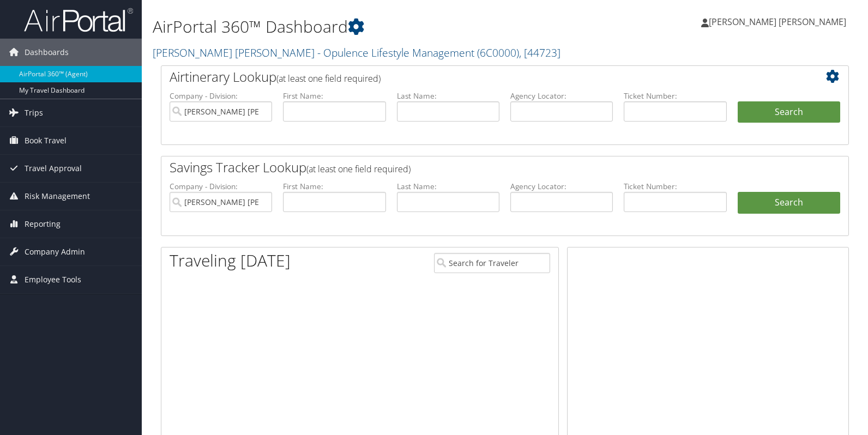 This screenshot has height=435, width=868. What do you see at coordinates (53, 280) in the screenshot?
I see `span: Employee Tools` at bounding box center [53, 280].